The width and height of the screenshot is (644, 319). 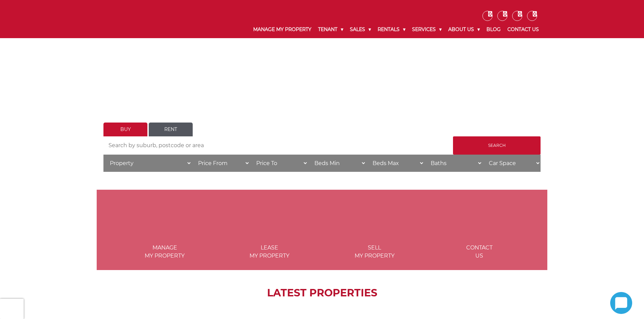 What do you see at coordinates (165, 252) in the screenshot?
I see `span: Manage my Property` at bounding box center [165, 252].